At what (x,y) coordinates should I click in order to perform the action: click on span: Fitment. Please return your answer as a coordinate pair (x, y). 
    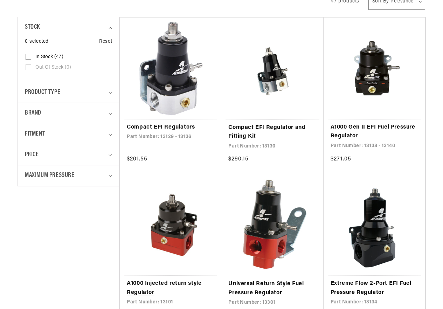
    Looking at the image, I should click on (35, 134).